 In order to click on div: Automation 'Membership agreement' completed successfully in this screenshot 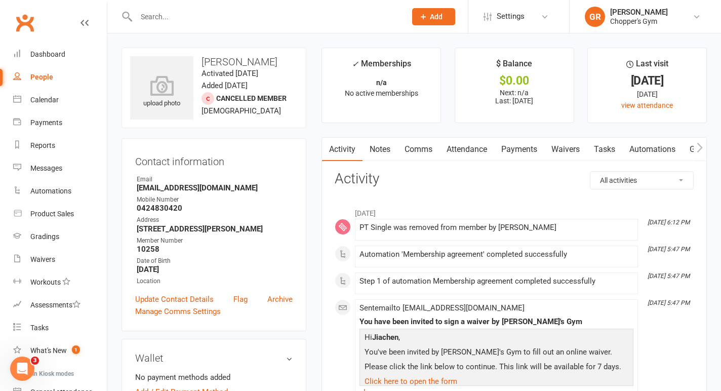, I will do `click(496, 254)`.